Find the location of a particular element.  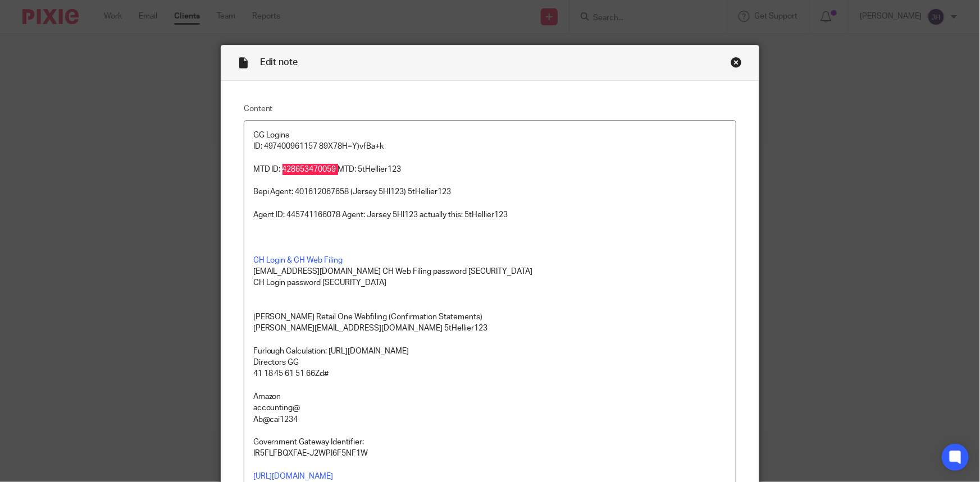

p: Bepi Agent: 401612067658 (Jersey 5Hl123) 5tHellier123 is located at coordinates (490, 192).